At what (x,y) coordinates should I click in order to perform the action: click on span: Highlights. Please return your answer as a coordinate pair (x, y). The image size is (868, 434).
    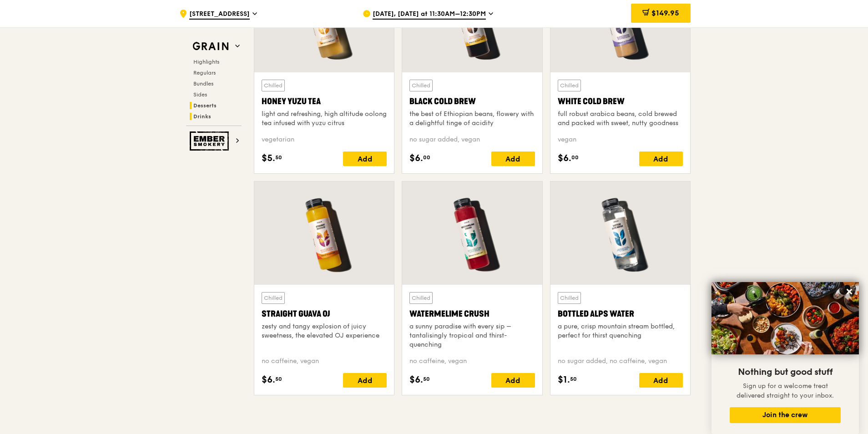
    Looking at the image, I should click on (206, 62).